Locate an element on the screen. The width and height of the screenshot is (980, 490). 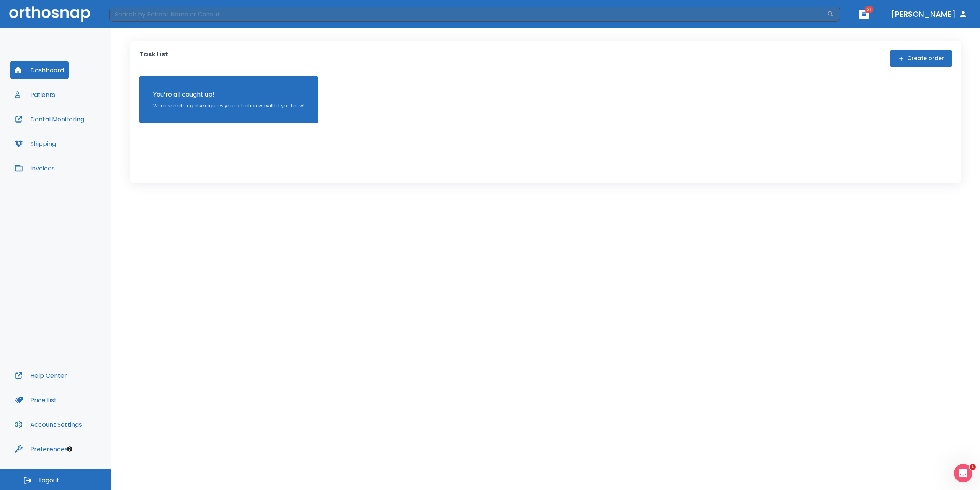
span: 31 is located at coordinates (869, 9).